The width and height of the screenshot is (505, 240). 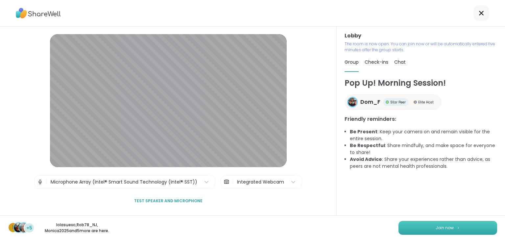 I want to click on span: Test speaker and microphone, so click(x=168, y=201).